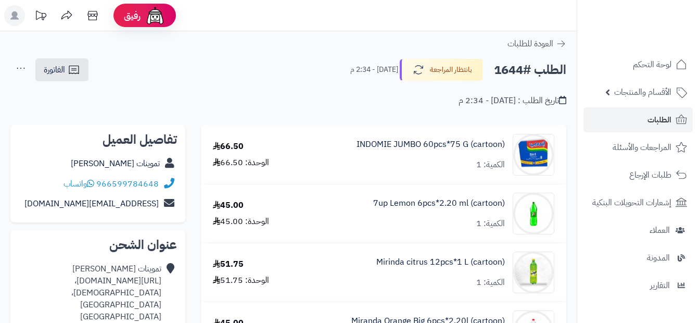  What do you see at coordinates (430, 144) in the screenshot?
I see `a: INDOMIE JUMBO 60pcs*75 G (cartoon)` at bounding box center [430, 144].